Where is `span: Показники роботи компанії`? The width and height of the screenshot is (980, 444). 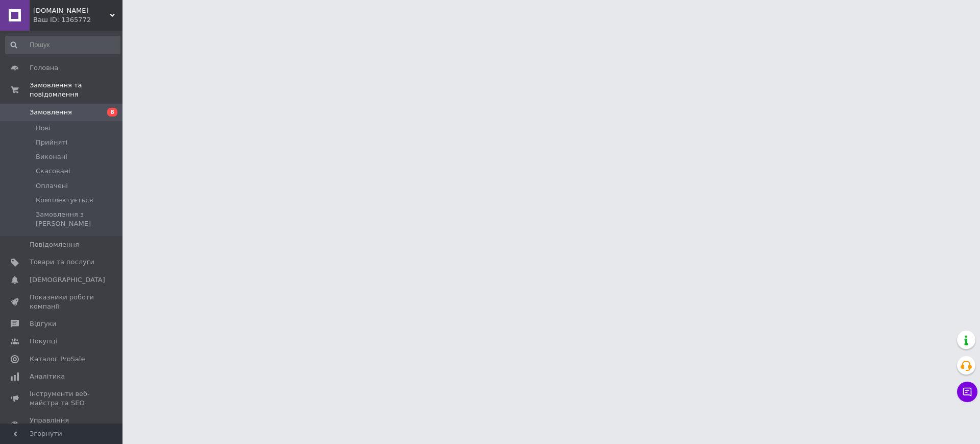 span: Показники роботи компанії is located at coordinates (62, 302).